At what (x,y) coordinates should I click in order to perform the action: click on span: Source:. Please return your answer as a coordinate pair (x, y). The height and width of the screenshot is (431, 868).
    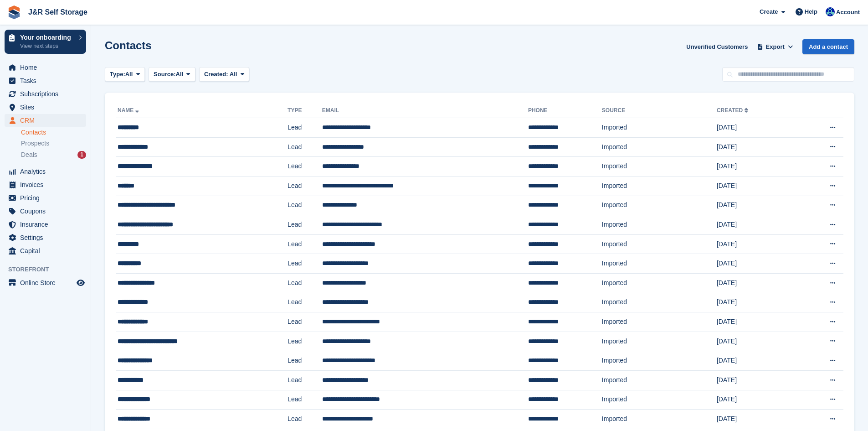
    Looking at the image, I should click on (165, 74).